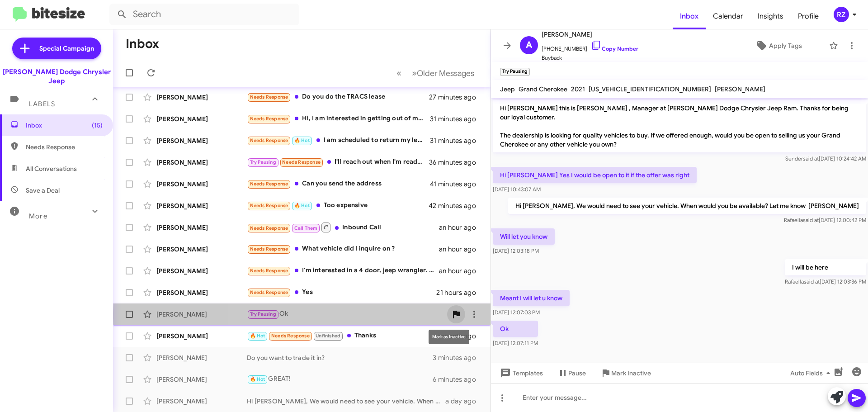  I want to click on div: Can you send the address, so click(338, 183).